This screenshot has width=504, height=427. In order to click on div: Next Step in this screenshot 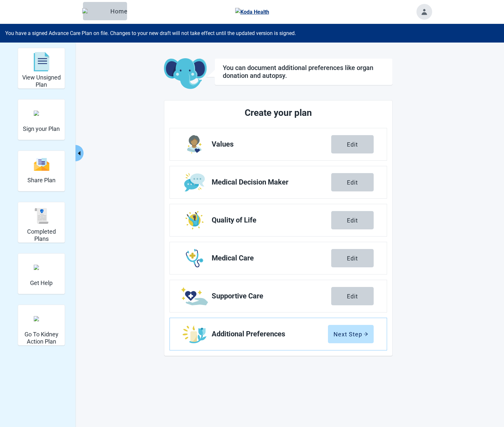, I will do `click(351, 334)`.